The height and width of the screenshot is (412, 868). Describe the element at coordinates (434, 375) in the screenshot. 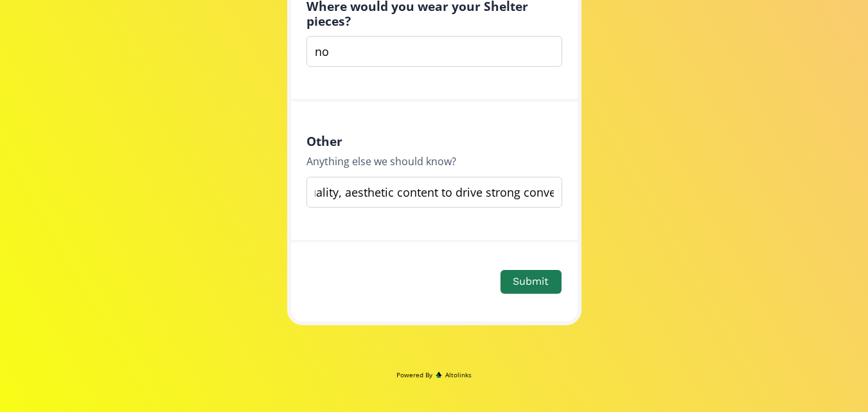

I see `a: Powered ByAltolinks` at that location.